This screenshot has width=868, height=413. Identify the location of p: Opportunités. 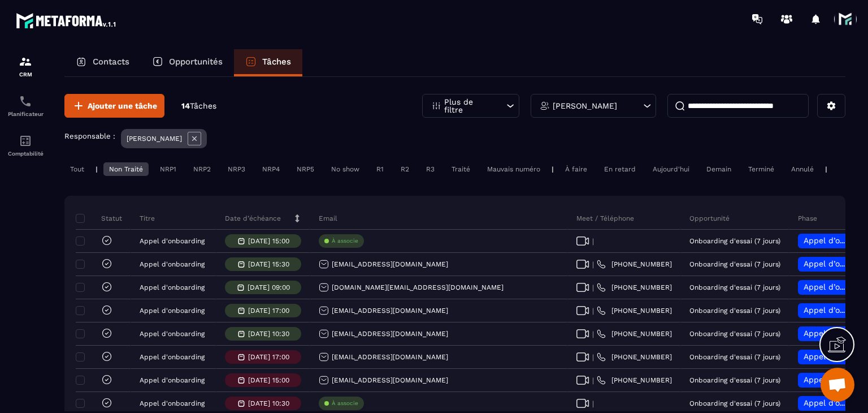
(195, 62).